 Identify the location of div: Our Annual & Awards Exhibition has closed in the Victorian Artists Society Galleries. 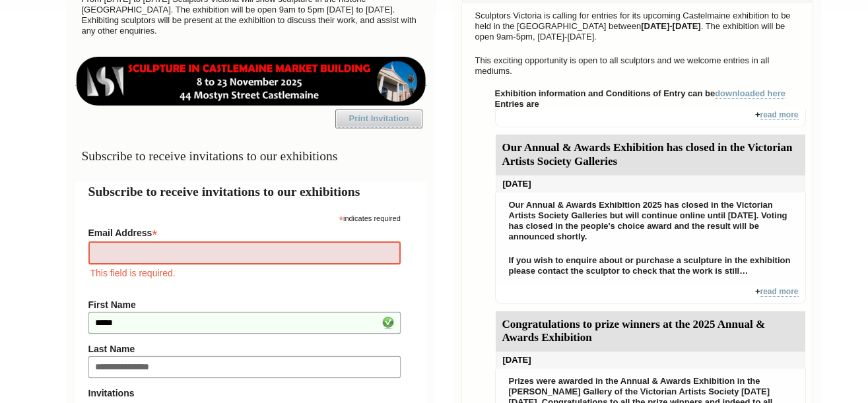
(650, 155).